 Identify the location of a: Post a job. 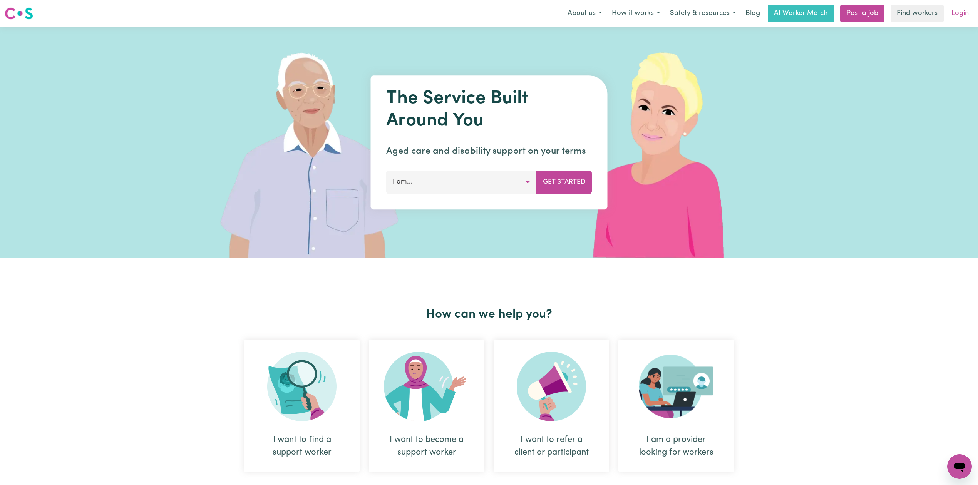
(862, 13).